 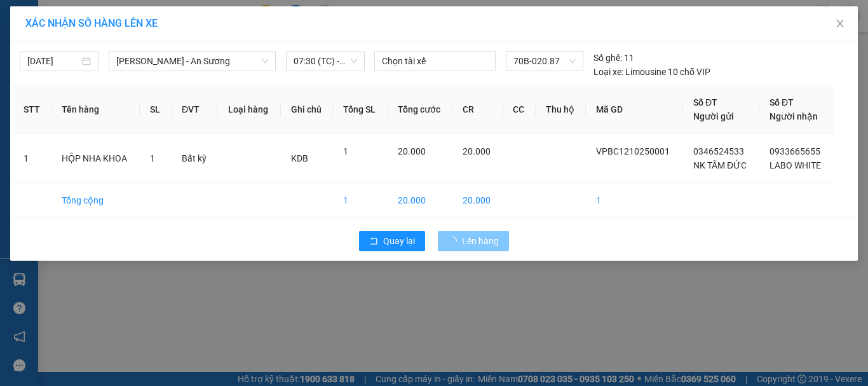 I want to click on img: logo, so click(x=32, y=35).